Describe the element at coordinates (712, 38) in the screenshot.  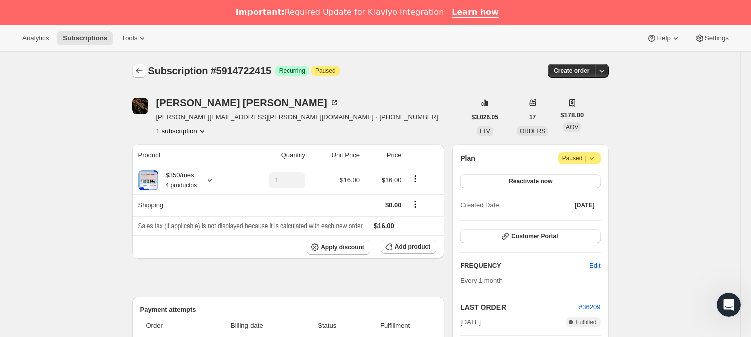
I see `button: Settings` at that location.